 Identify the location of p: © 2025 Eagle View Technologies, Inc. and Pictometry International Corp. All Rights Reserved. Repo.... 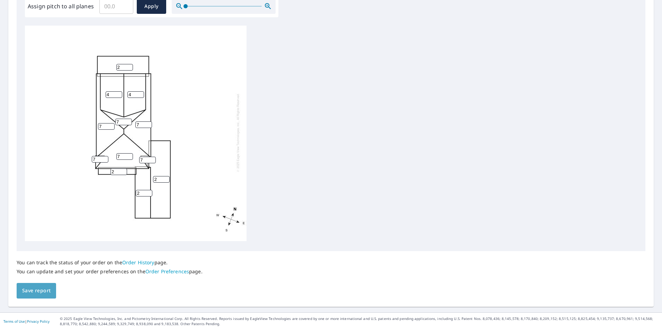
(359, 322).